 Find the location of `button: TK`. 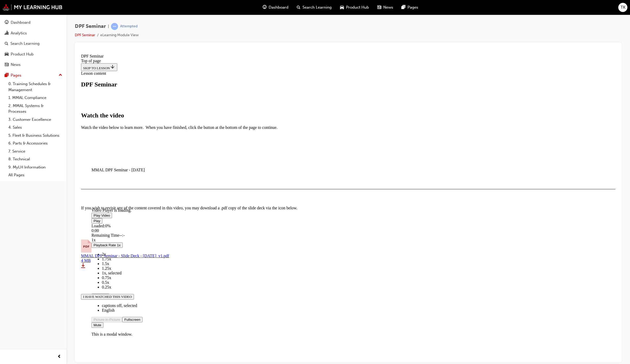

button: TK is located at coordinates (623, 7).